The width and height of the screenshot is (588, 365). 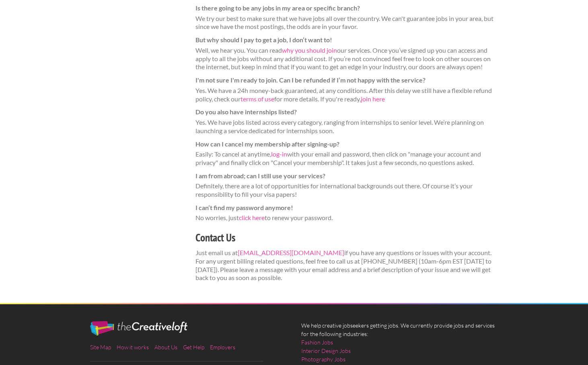 I want to click on h3: Contact Us, so click(x=347, y=238).